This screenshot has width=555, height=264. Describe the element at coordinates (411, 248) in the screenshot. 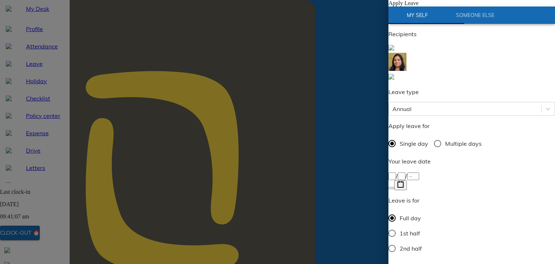

I see `span: 2nd half` at that location.